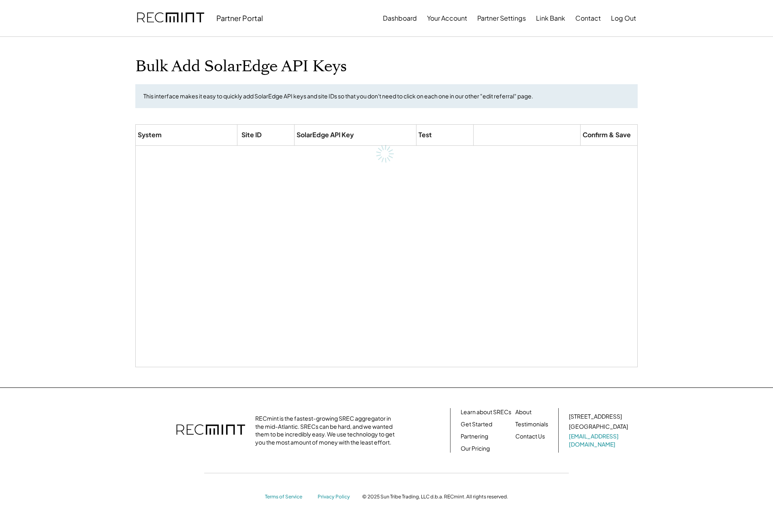 The height and width of the screenshot is (532, 773). I want to click on div: RECmint is the fastest-growing SREC aggregator in the mid-Atlantic. SRECs can be hard, and we wan..., so click(327, 431).